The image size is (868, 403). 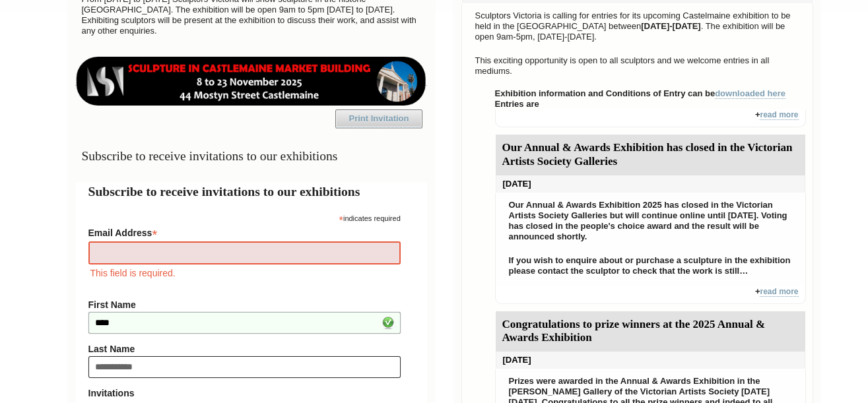 I want to click on div: Congratulations to prize winners at the 2025 Annual & Awards Exhibition, so click(x=650, y=331).